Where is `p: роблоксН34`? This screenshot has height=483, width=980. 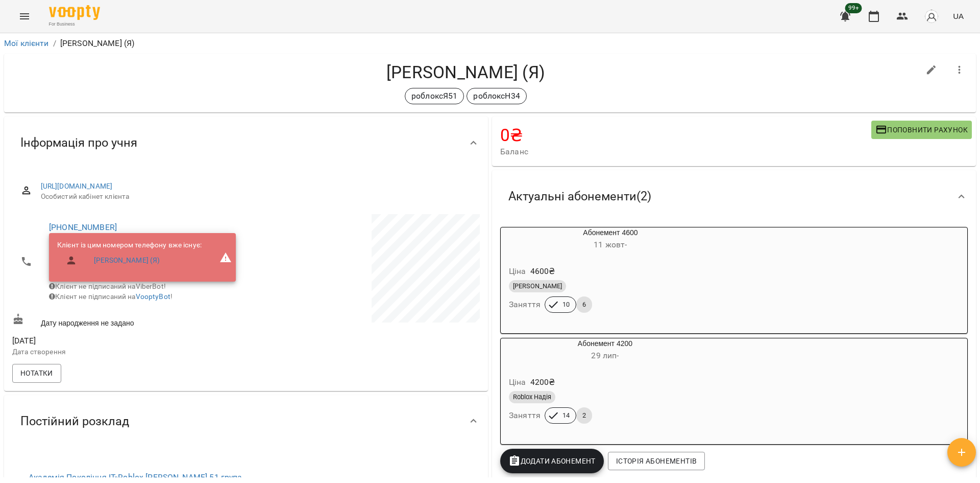
p: роблоксН34 is located at coordinates (496, 96).